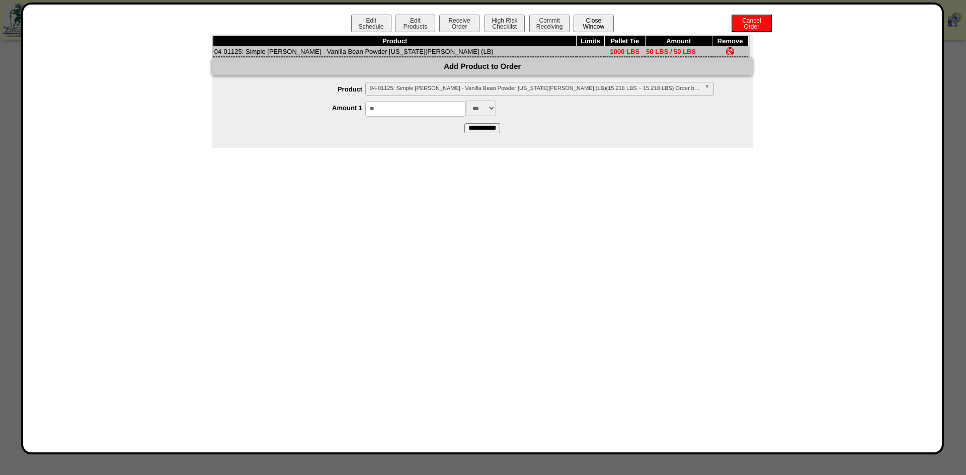 The height and width of the screenshot is (475, 966). I want to click on th: Limits, so click(590, 41).